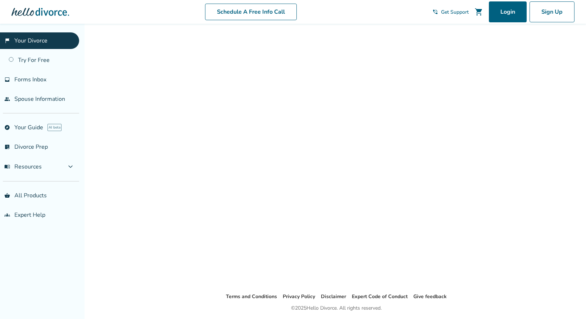 The width and height of the screenshot is (586, 319). I want to click on span: list_alt_check, so click(7, 147).